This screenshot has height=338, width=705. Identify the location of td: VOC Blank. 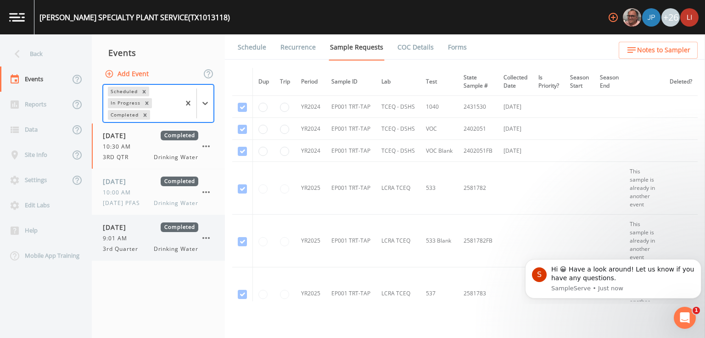
(439, 151).